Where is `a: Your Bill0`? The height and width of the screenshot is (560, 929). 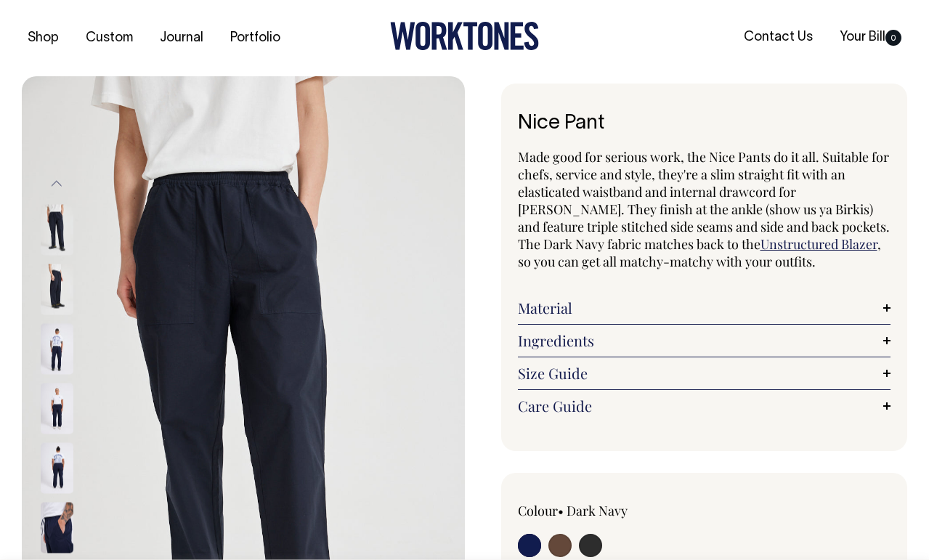
a: Your Bill0 is located at coordinates (870, 37).